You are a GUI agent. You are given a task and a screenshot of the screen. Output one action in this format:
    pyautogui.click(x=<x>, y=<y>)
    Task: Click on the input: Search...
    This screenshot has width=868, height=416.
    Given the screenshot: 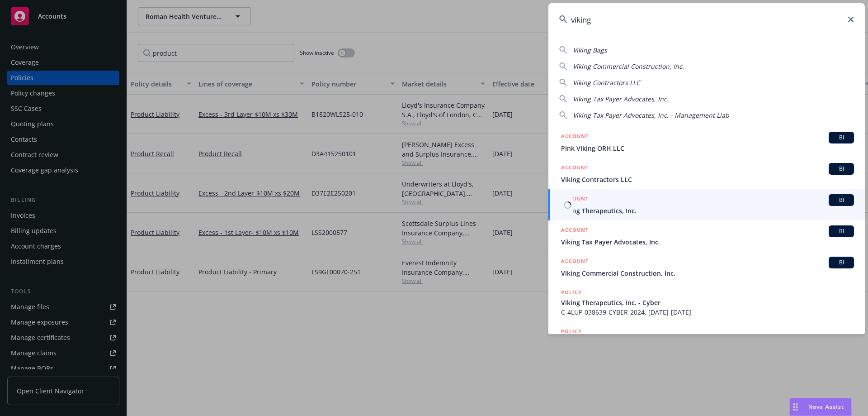 What is the action you would take?
    pyautogui.click(x=707, y=19)
    